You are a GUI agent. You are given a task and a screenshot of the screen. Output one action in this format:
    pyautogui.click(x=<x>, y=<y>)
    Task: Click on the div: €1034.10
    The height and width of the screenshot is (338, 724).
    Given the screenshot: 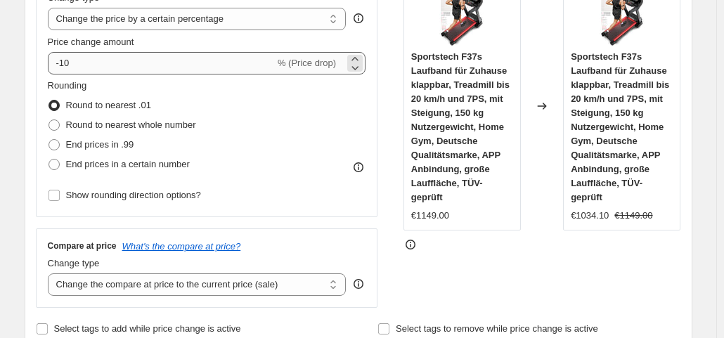 What is the action you would take?
    pyautogui.click(x=590, y=216)
    